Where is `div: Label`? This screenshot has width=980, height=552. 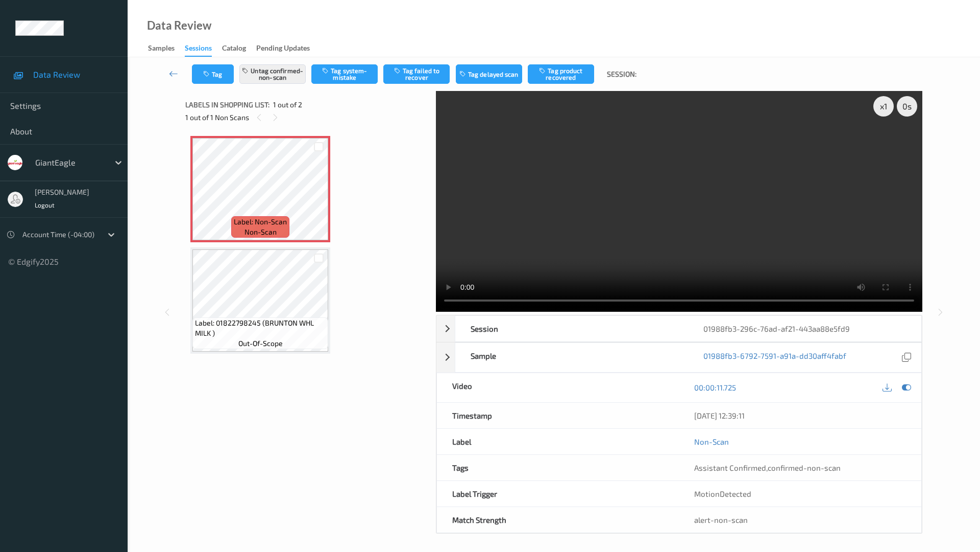
div: Label is located at coordinates (558, 441).